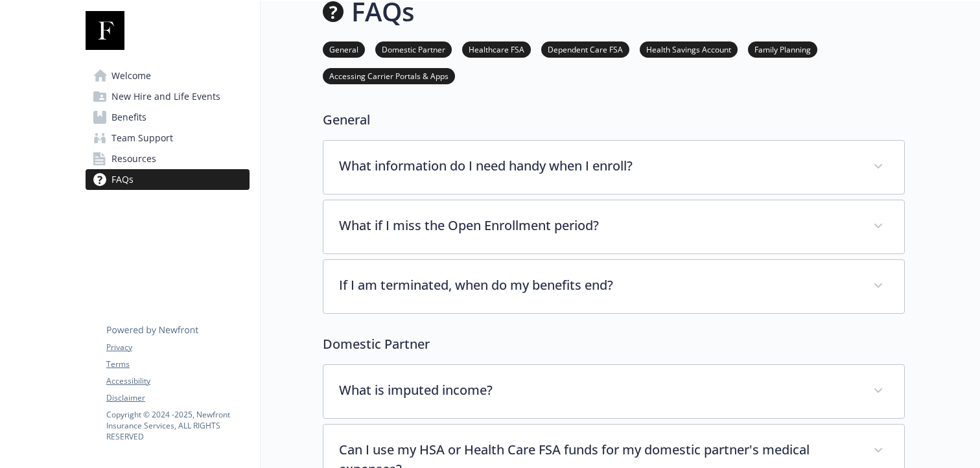 This screenshot has height=468, width=980. I want to click on div: What if I miss the Open Enrollment period?, so click(614, 227).